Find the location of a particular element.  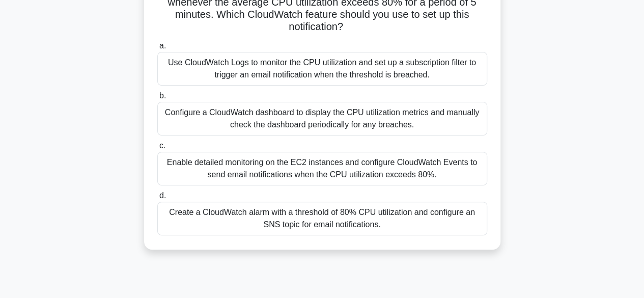

span: b. is located at coordinates (162, 95).